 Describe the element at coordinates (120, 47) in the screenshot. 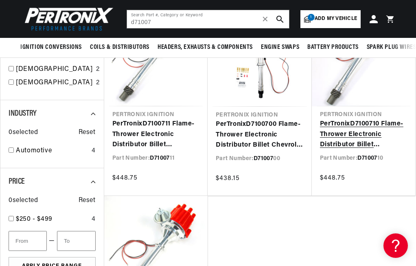

I see `summary: Coils & Distributors` at that location.